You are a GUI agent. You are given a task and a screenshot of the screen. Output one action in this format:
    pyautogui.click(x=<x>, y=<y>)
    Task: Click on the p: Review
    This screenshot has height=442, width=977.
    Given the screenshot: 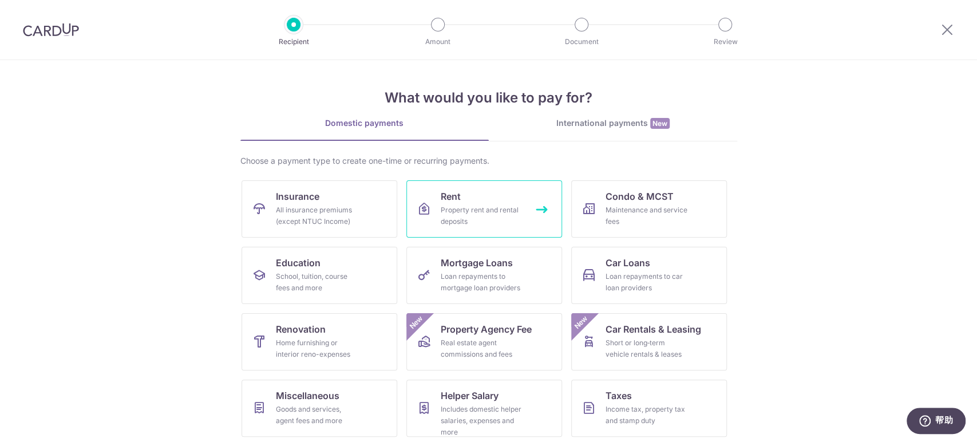 What is the action you would take?
    pyautogui.click(x=725, y=42)
    